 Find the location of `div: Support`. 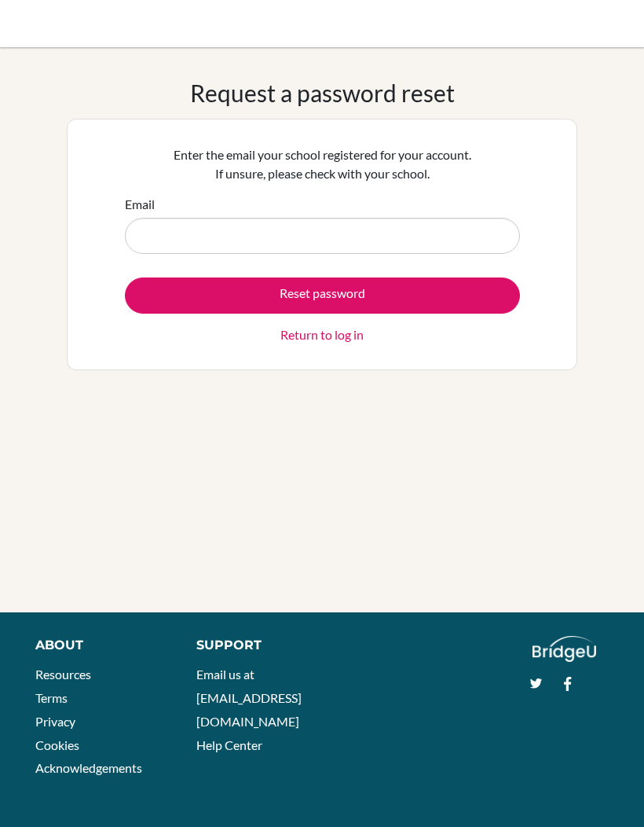

div: Support is located at coordinates (252, 645).